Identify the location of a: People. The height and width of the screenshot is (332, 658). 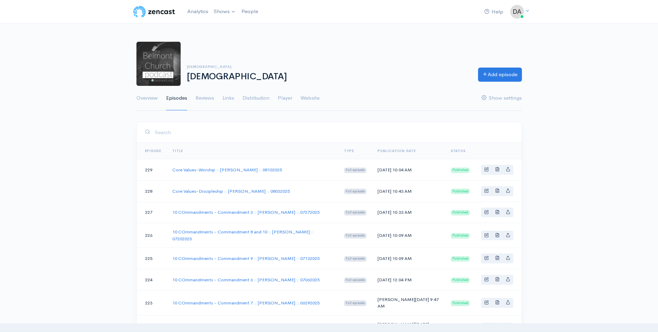
(250, 11).